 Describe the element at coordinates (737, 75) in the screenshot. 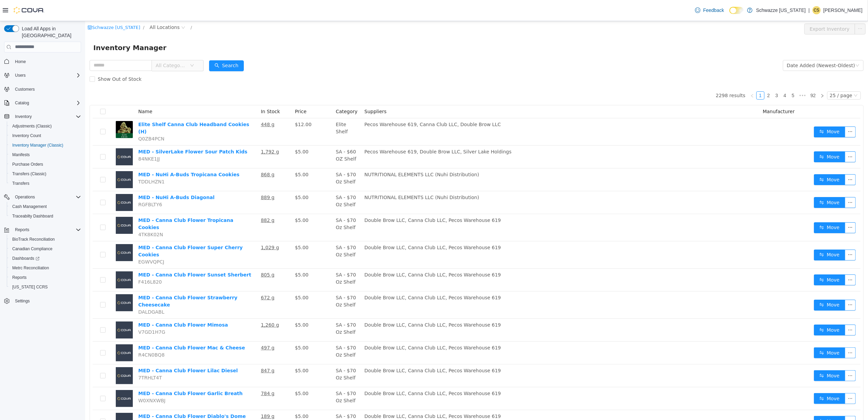

I see `i: icon: right` at that location.